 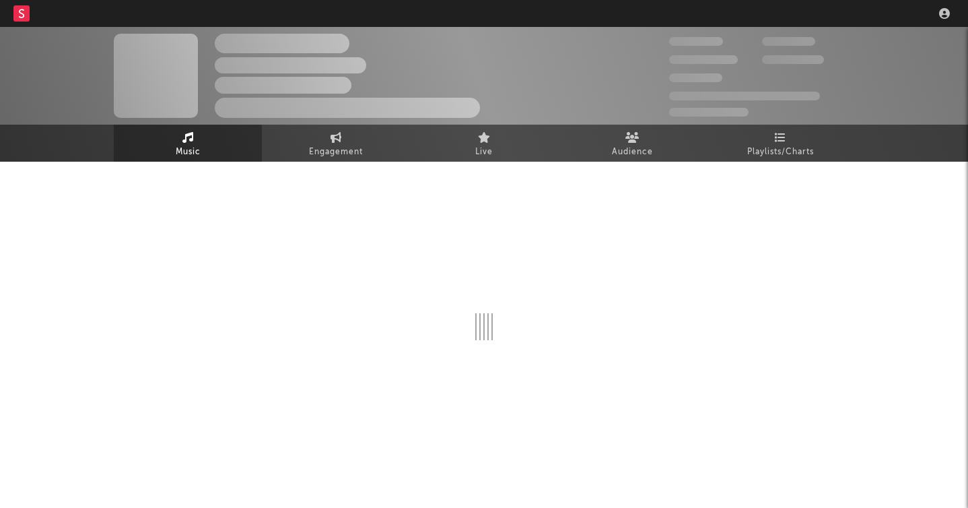 What do you see at coordinates (484, 152) in the screenshot?
I see `span: Live` at bounding box center [484, 152].